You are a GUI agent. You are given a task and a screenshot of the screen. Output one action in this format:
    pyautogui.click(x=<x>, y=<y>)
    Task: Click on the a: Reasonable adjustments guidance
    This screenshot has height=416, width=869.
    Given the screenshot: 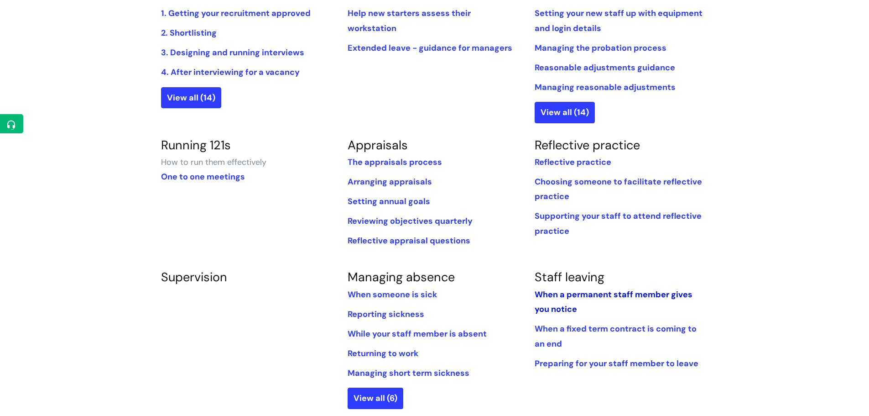 What is the action you would take?
    pyautogui.click(x=605, y=68)
    